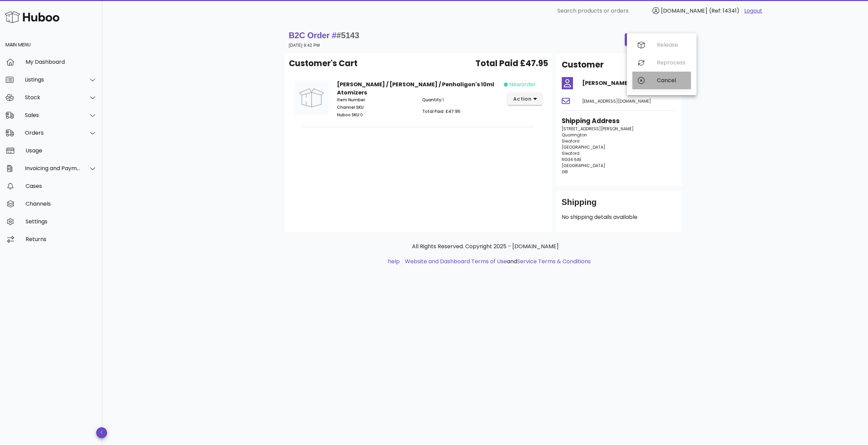 The width and height of the screenshot is (868, 445). I want to click on button: action, so click(525, 98).